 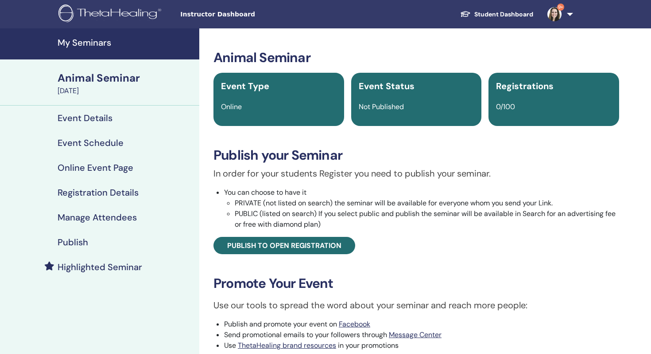 What do you see at coordinates (525, 86) in the screenshot?
I see `span: Registrations` at bounding box center [525, 86].